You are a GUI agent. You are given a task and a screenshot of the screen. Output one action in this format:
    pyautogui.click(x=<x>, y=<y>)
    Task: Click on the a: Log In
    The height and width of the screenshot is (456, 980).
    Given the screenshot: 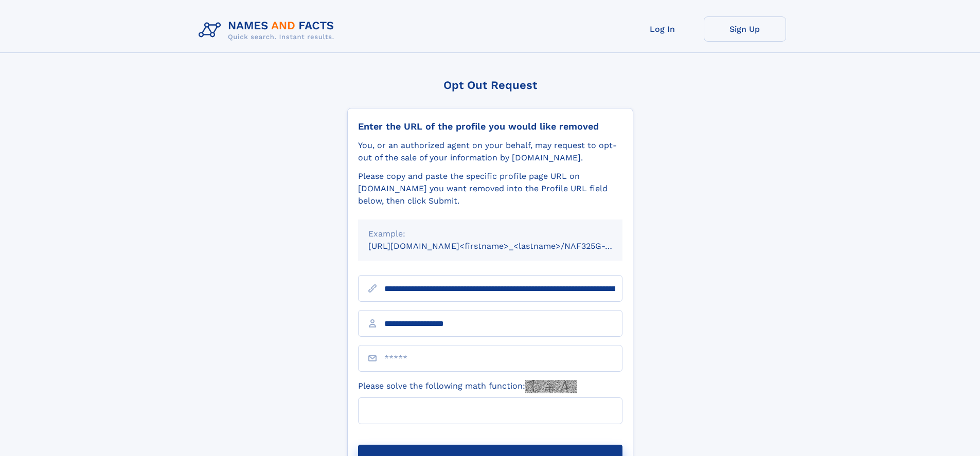 What is the action you would take?
    pyautogui.click(x=663, y=29)
    